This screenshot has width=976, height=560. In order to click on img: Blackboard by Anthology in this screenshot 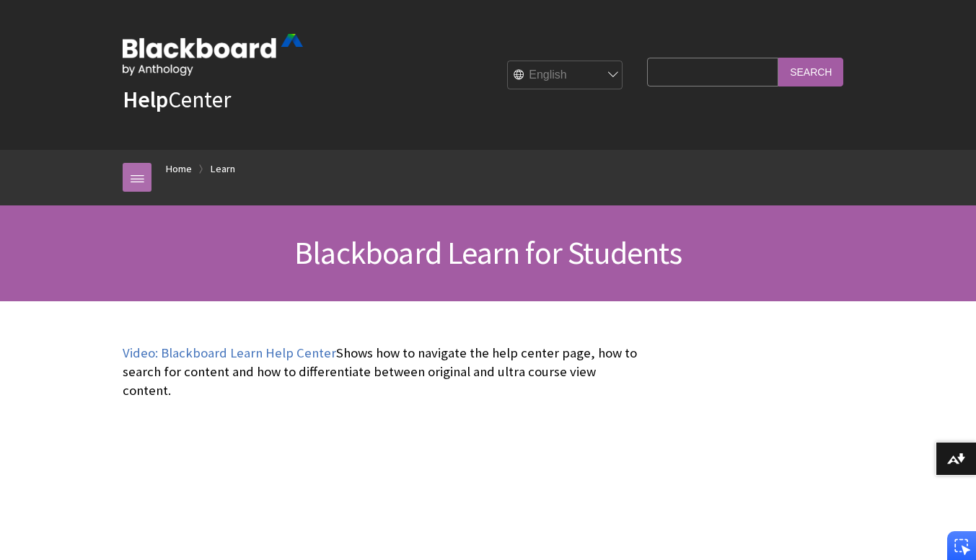, I will do `click(213, 55)`.